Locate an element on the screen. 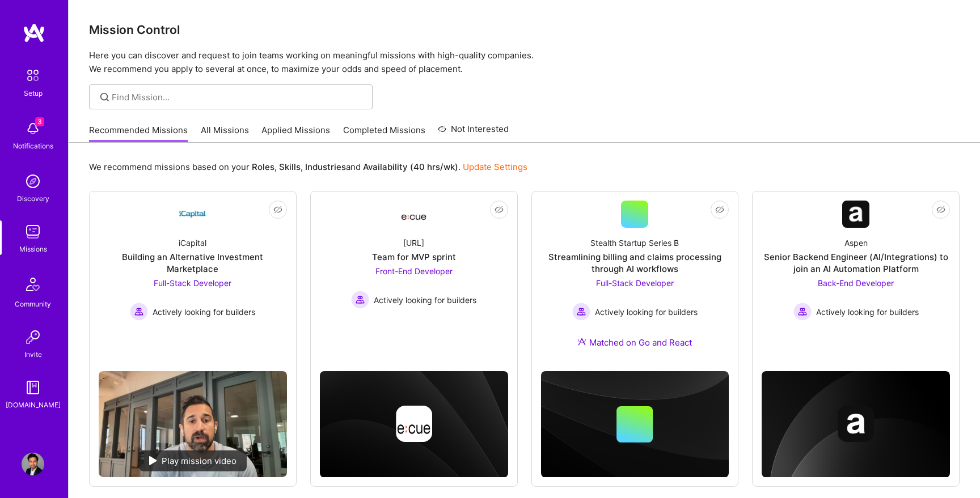 The width and height of the screenshot is (980, 498). a: Applied Missions is located at coordinates (295, 133).